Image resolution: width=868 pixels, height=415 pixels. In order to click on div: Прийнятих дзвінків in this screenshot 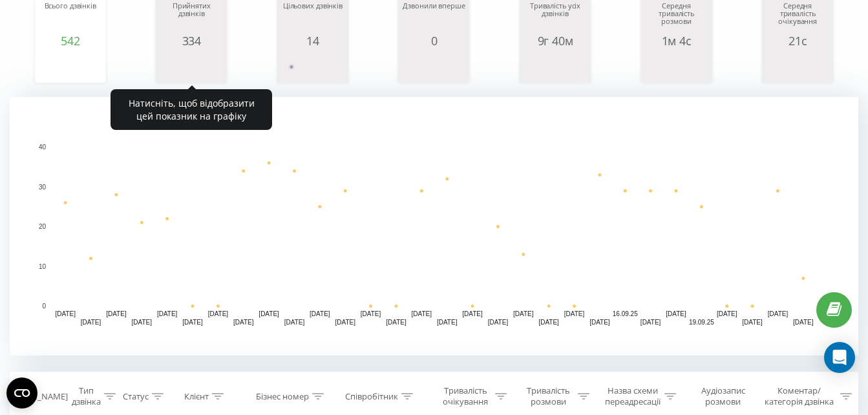, I will do `click(191, 18)`.